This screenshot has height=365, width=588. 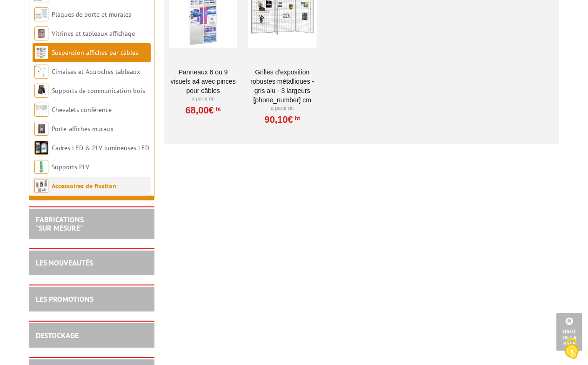 I want to click on a: Haut de la page, so click(x=569, y=332).